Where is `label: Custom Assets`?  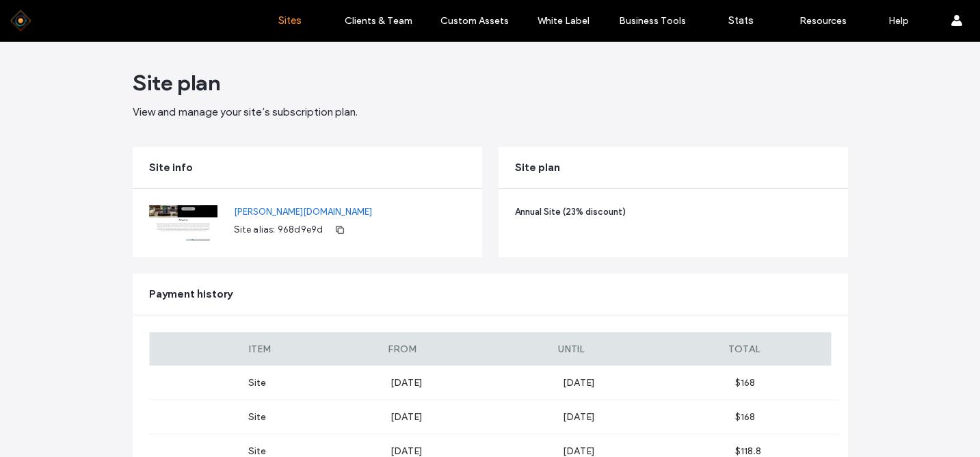
label: Custom Assets is located at coordinates (474, 21).